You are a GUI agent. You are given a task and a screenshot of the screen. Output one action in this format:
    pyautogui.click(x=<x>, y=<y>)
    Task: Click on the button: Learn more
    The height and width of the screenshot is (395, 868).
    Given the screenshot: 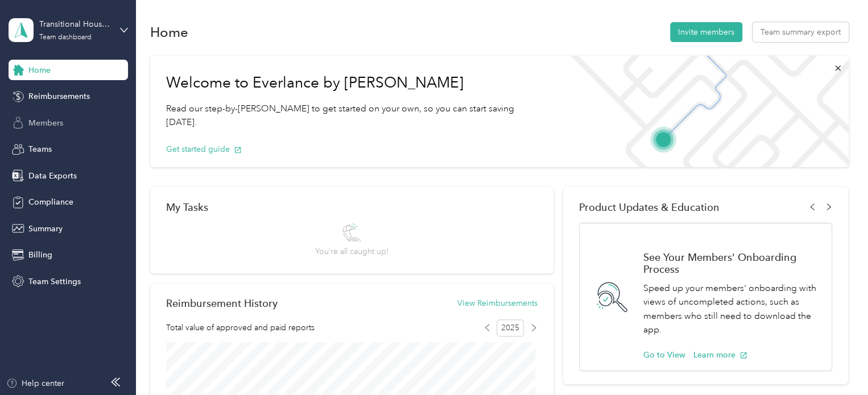 What is the action you would take?
    pyautogui.click(x=720, y=354)
    